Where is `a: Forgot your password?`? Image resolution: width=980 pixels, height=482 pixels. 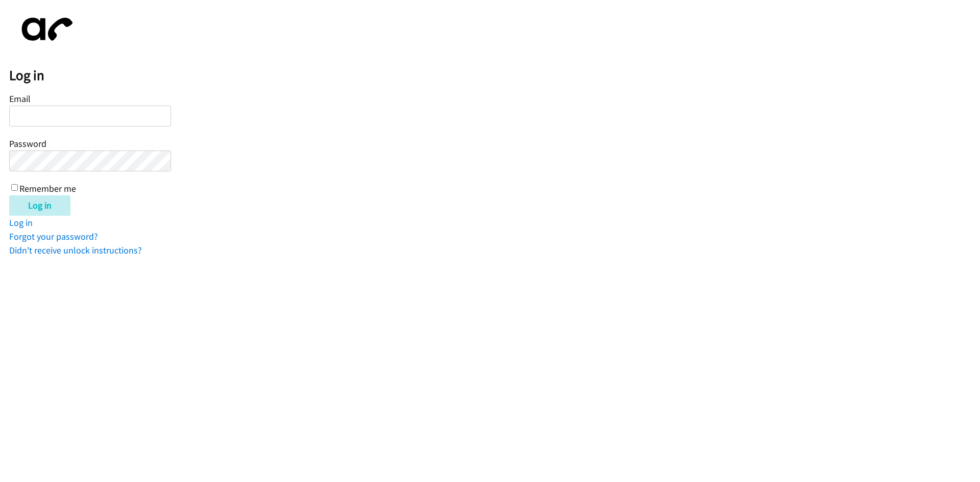
a: Forgot your password? is located at coordinates (54, 236).